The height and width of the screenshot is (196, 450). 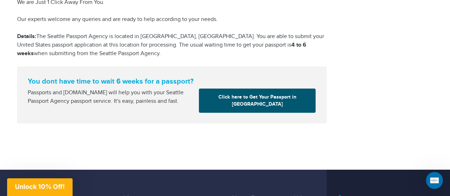 What do you see at coordinates (172, 81) in the screenshot?
I see `strong: You dont have time to wait 6 weeks for a passport?` at bounding box center [172, 81].